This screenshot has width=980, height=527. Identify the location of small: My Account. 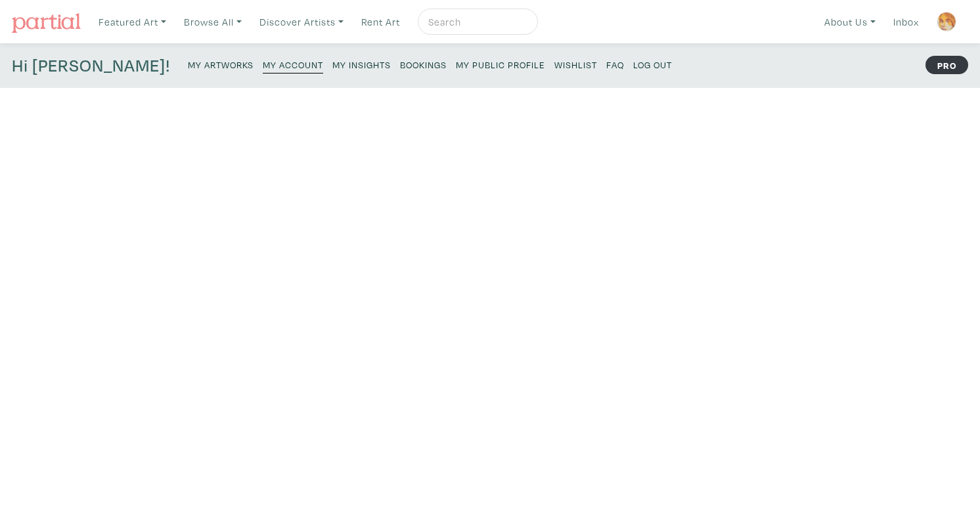
(292, 65).